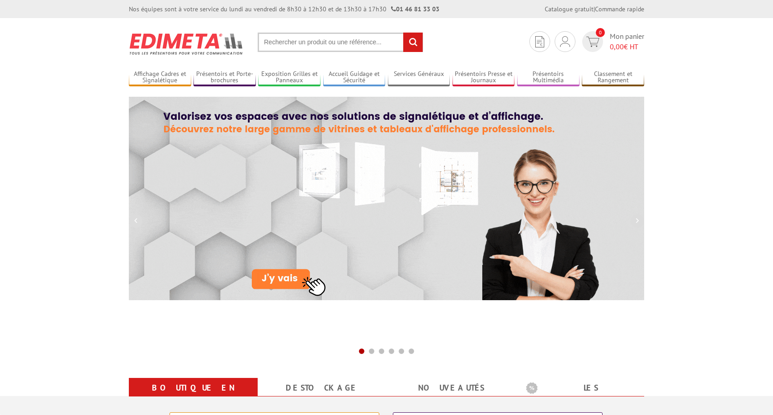 The image size is (773, 415). I want to click on span: 0, so click(600, 33).